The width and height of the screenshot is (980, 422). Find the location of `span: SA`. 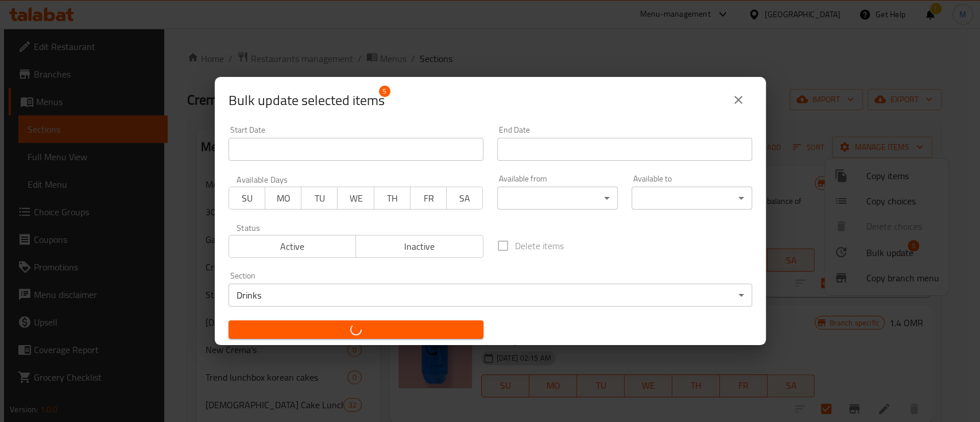

span: SA is located at coordinates (465, 198).